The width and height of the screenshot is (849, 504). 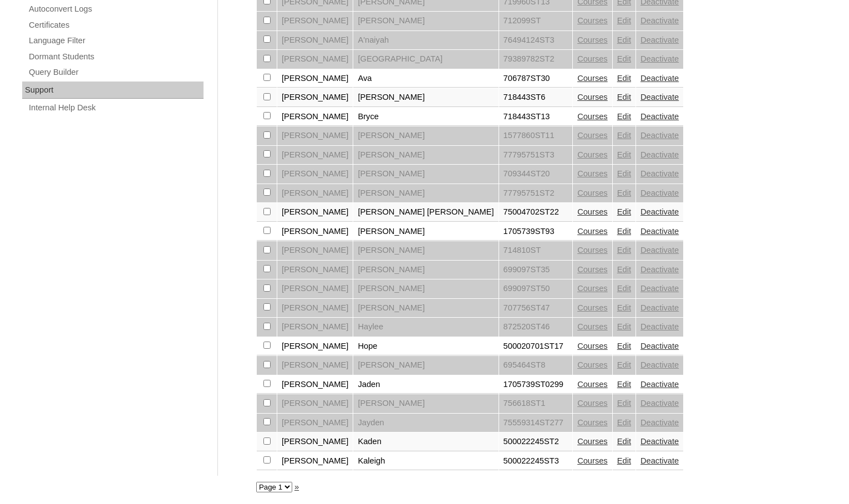 I want to click on td: Jaden, so click(x=425, y=385).